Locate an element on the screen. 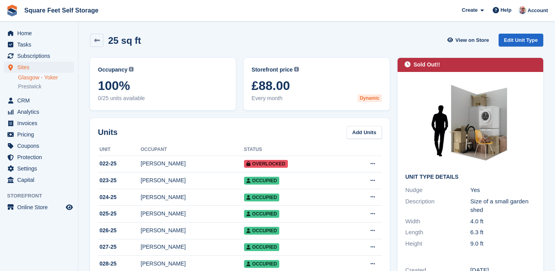  div: 4.0 ft is located at coordinates (503, 222).